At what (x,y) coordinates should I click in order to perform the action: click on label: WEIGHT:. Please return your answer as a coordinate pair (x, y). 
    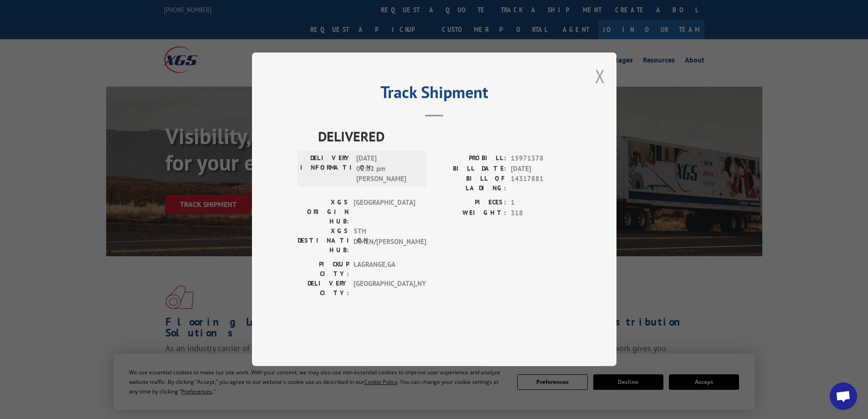
    Looking at the image, I should click on (470, 213).